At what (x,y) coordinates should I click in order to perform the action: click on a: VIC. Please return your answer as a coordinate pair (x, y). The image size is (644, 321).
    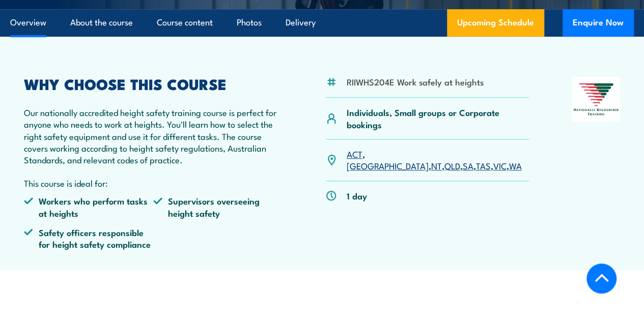
    Looking at the image, I should click on (500, 165).